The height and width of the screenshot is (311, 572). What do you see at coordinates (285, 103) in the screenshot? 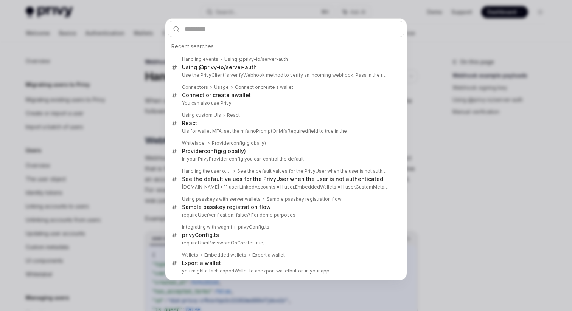
I see `p: You can also use Privy` at bounding box center [285, 103].